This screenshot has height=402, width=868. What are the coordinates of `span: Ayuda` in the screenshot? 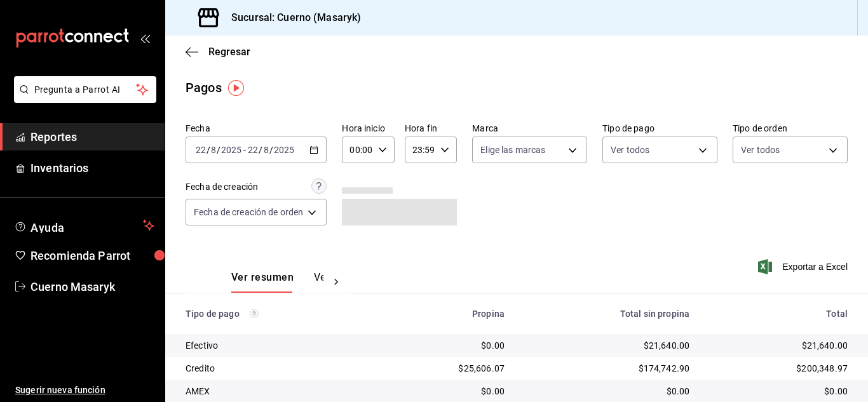 It's located at (84, 226).